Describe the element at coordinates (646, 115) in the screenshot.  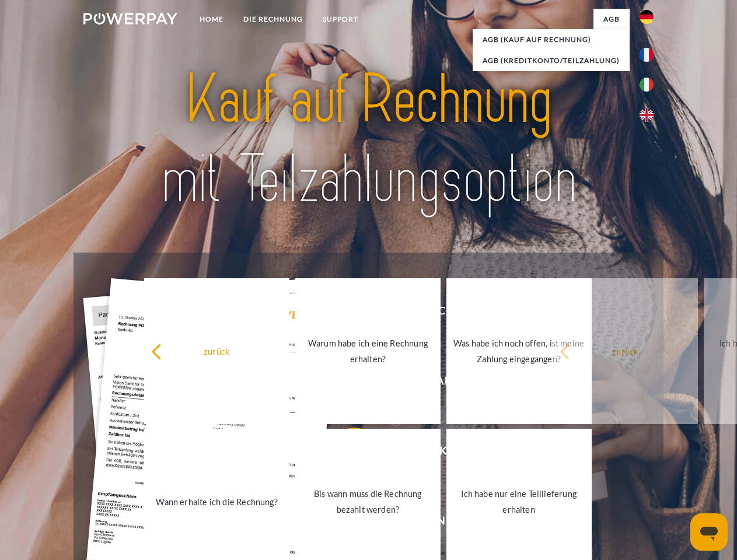
I see `img: en` at that location.